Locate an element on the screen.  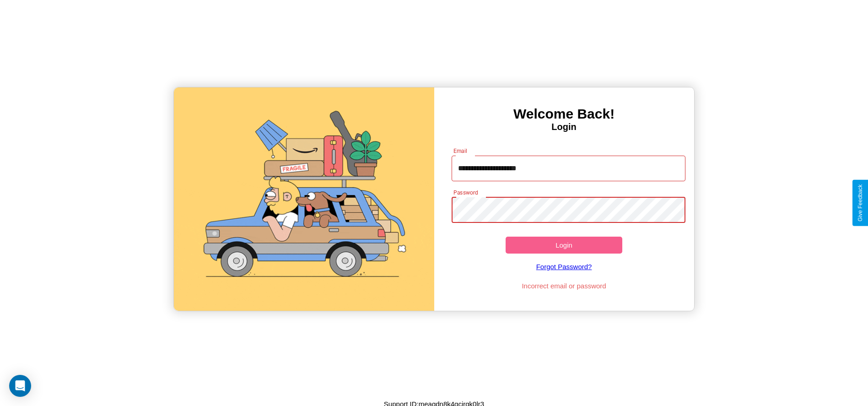
img: gif is located at coordinates (304, 199).